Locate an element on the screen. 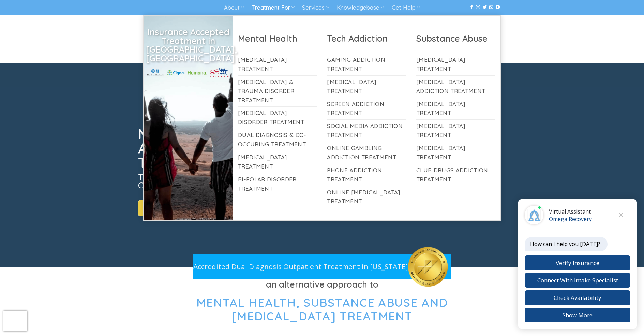  a: Treatment For is located at coordinates (273, 8).